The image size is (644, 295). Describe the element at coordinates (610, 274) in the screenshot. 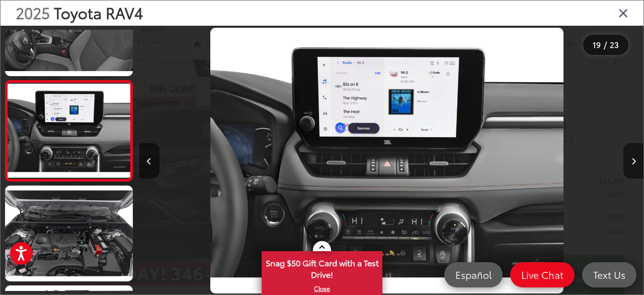

I see `span: Text Us` at that location.